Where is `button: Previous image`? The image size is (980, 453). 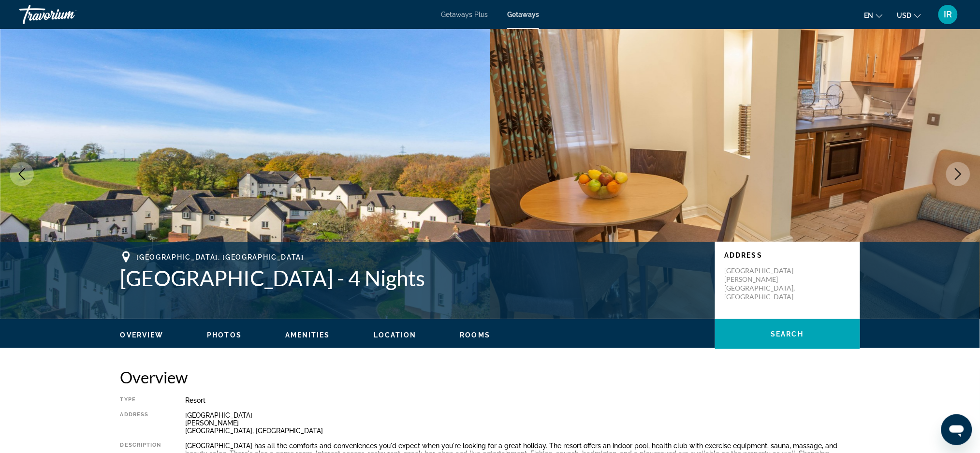 button: Previous image is located at coordinates (22, 174).